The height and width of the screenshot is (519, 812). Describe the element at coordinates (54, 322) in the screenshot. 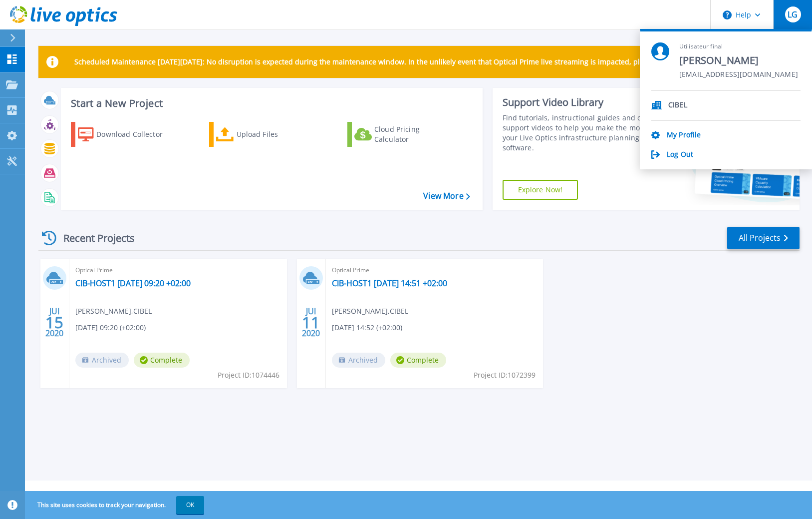

I see `span: 15` at that location.